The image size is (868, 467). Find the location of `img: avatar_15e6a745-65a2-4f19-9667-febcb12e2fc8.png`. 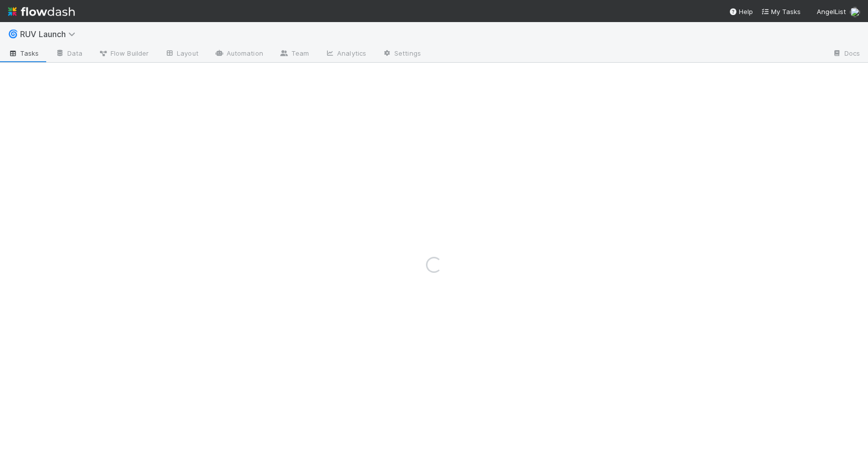

img: avatar_15e6a745-65a2-4f19-9667-febcb12e2fc8.png is located at coordinates (855, 12).